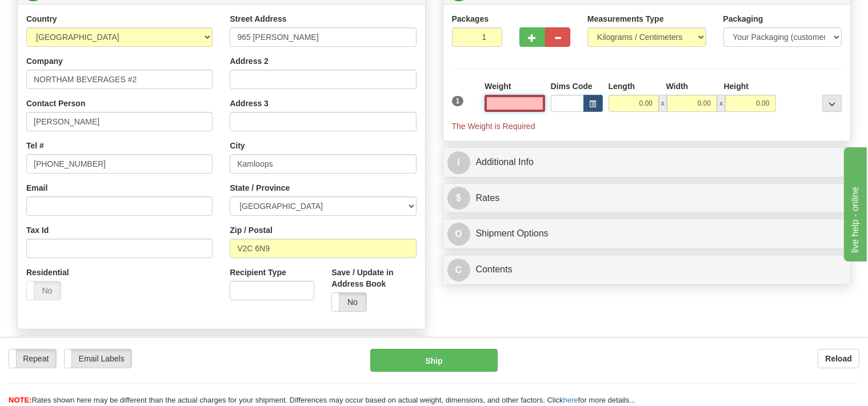  What do you see at coordinates (98, 359) in the screenshot?
I see `label: Email Labels` at bounding box center [98, 359].